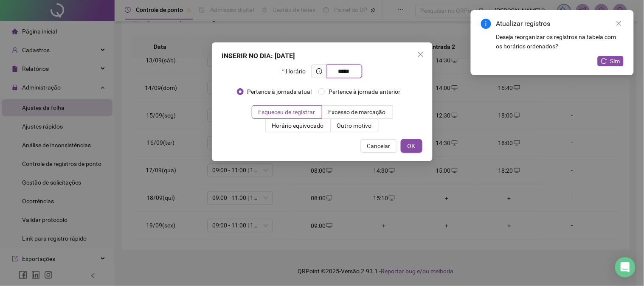  I want to click on span: OK, so click(411, 146).